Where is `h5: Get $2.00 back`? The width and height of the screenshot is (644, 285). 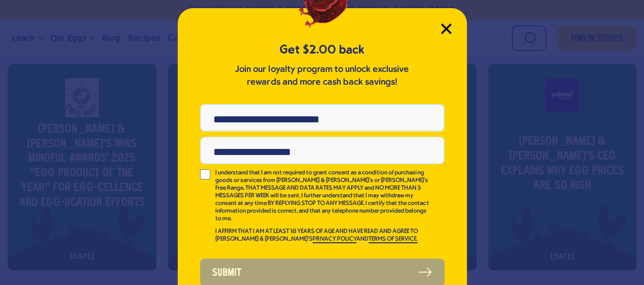 h5: Get $2.00 back is located at coordinates (322, 50).